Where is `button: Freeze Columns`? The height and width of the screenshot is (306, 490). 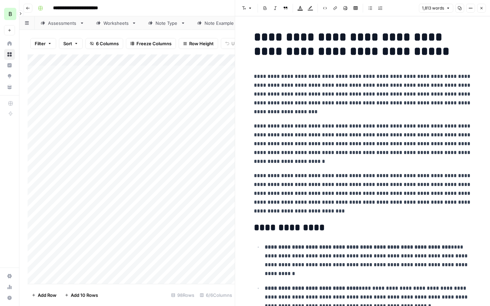 button: Freeze Columns is located at coordinates (151, 44).